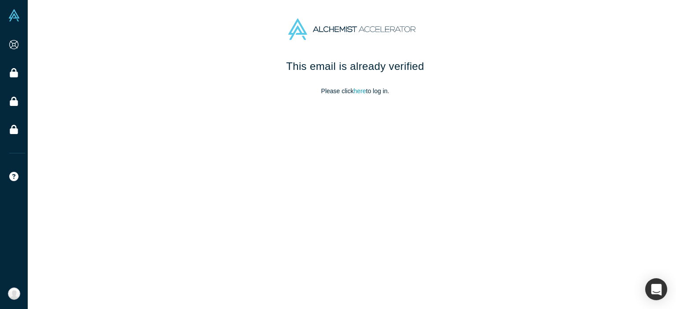  What do you see at coordinates (14, 294) in the screenshot?
I see `img: Byunggab Ryu's Account` at bounding box center [14, 294].